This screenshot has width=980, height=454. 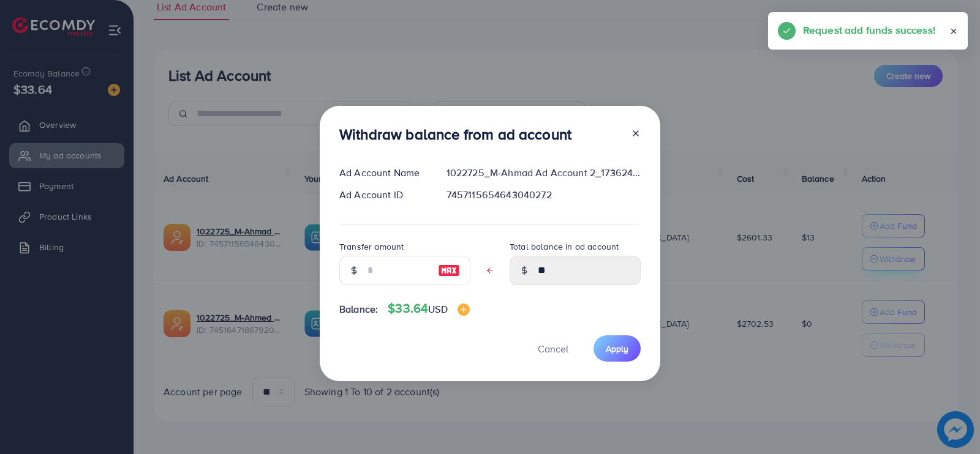 I want to click on div: Ad Account ID, so click(x=383, y=195).